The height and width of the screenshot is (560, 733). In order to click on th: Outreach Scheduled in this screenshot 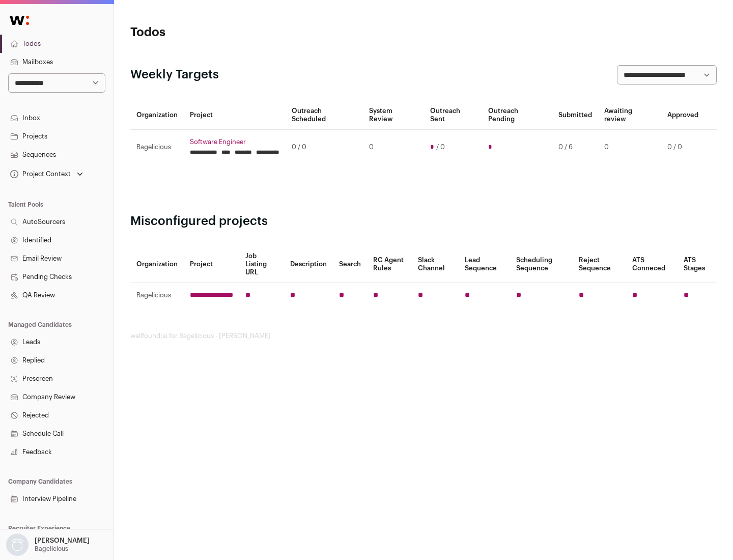, I will do `click(325, 115)`.